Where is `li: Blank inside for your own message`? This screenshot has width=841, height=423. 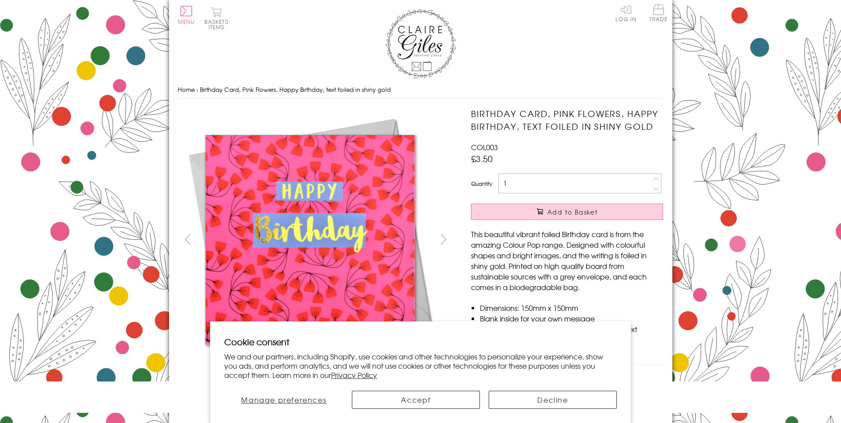
li: Blank inside for your own message is located at coordinates (571, 318).